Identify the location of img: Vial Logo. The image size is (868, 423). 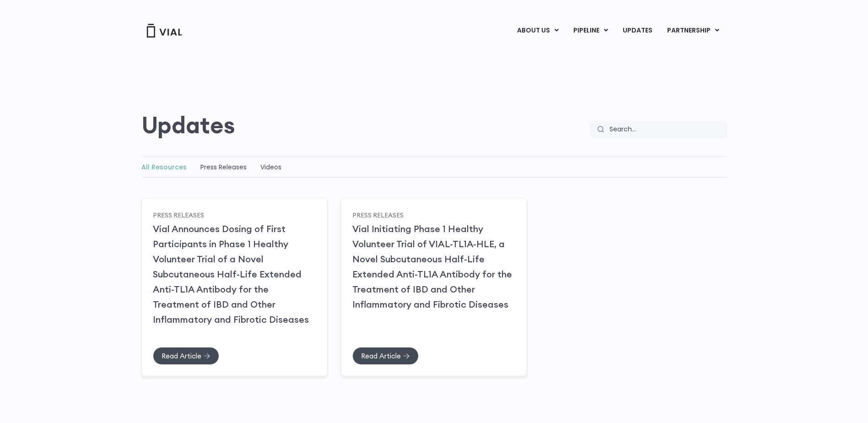
(165, 30).